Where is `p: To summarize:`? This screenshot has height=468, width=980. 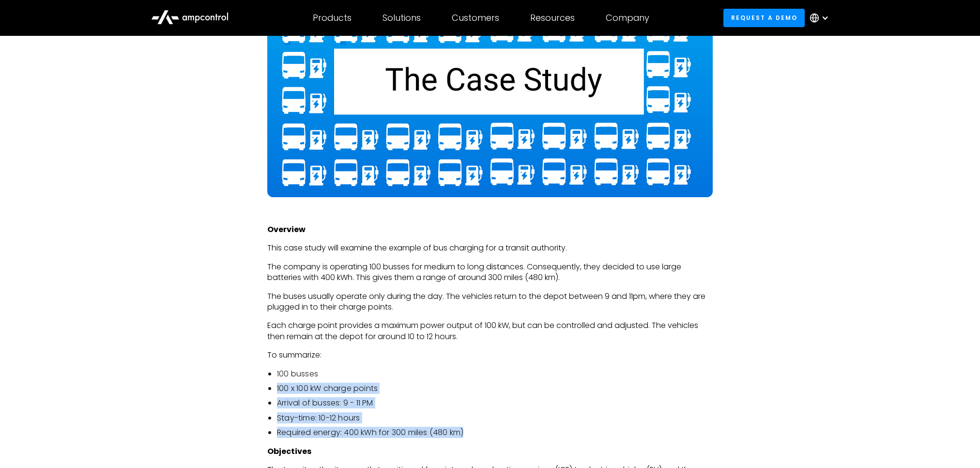 p: To summarize: is located at coordinates (490, 355).